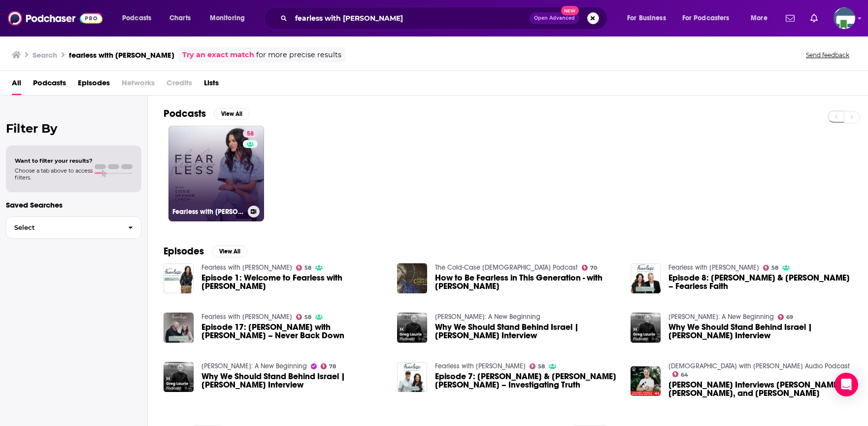 The width and height of the screenshot is (868, 426). I want to click on input: Search podcasts, credits, & more..., so click(410, 18).